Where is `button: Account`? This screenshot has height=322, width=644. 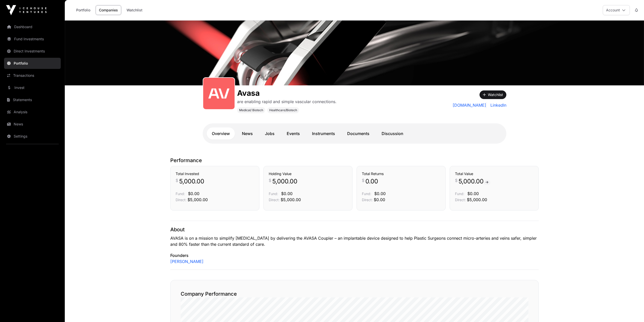 button: Account is located at coordinates (616, 10).